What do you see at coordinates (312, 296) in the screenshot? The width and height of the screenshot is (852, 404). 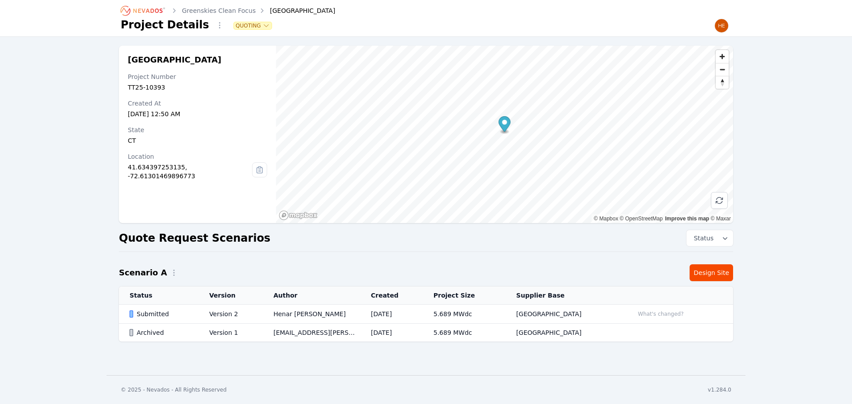 I see `th: Author` at bounding box center [312, 296].